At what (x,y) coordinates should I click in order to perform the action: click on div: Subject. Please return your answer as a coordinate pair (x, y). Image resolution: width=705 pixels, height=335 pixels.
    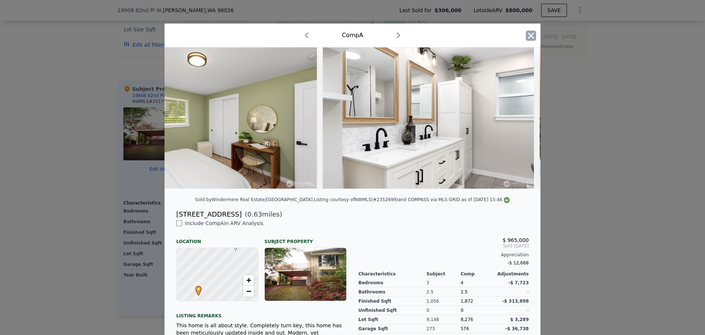
    Looking at the image, I should click on (444, 274).